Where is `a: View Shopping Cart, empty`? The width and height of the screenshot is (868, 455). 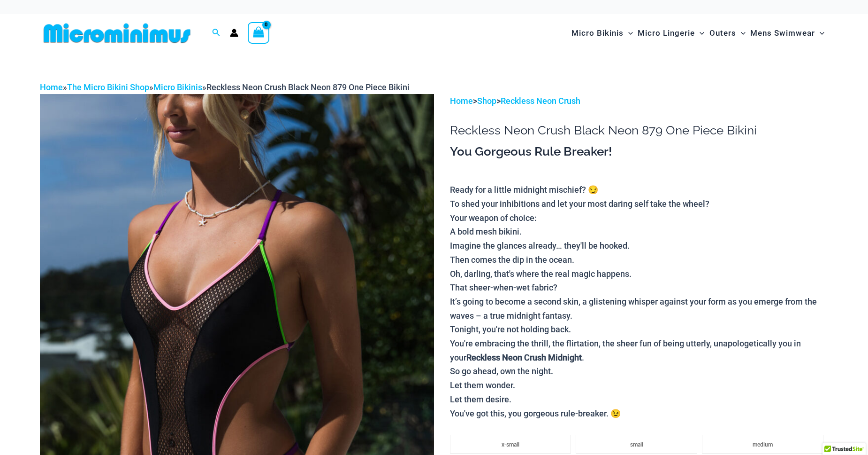 a: View Shopping Cart, empty is located at coordinates (258, 33).